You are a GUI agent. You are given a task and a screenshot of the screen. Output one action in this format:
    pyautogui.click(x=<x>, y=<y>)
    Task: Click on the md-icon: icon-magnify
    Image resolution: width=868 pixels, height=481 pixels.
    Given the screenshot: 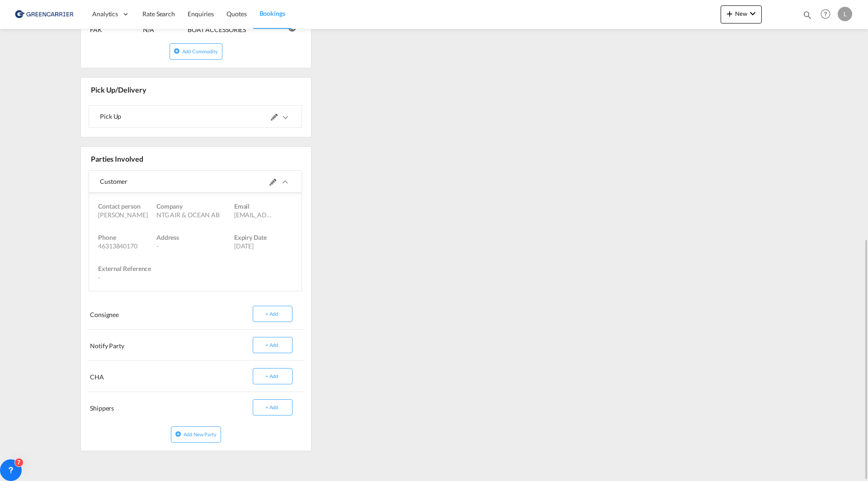 What is the action you would take?
    pyautogui.click(x=807, y=15)
    